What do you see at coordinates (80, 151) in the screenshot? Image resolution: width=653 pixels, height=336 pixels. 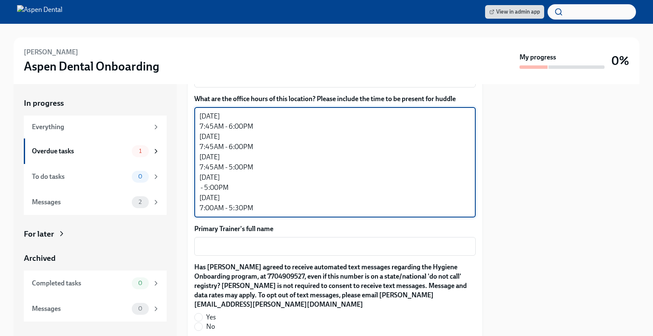 I see `div: Overdue tasks` at bounding box center [80, 151].